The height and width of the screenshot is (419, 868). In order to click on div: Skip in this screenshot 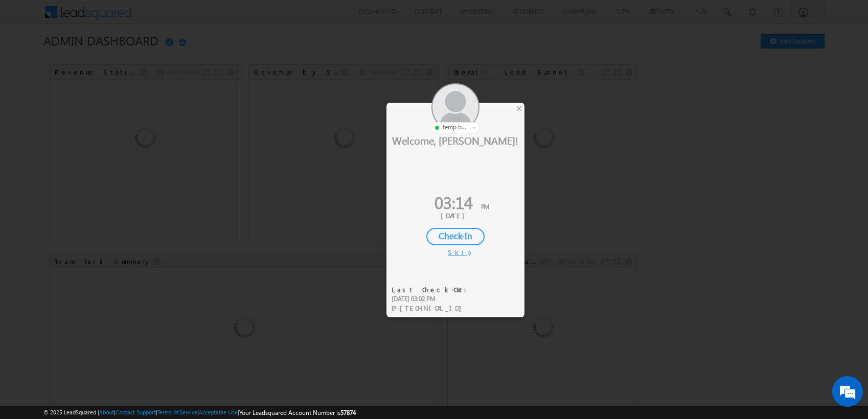, I will do `click(456, 253)`.